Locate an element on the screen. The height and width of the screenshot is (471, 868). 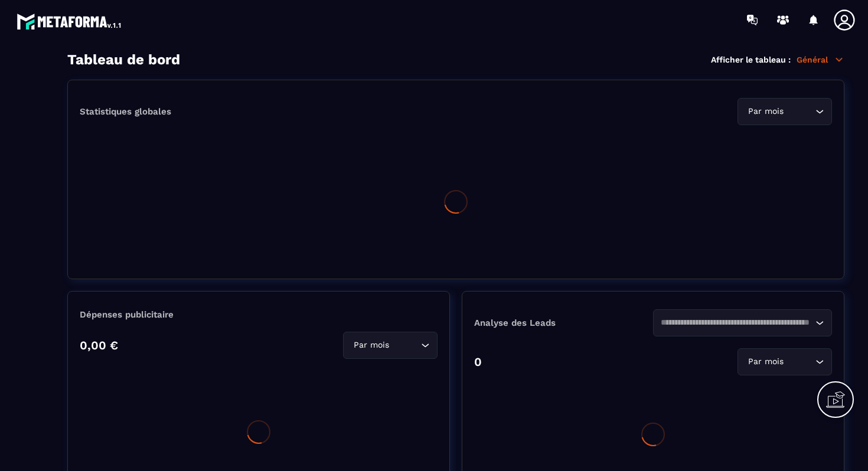
img: logo is located at coordinates (69, 21).